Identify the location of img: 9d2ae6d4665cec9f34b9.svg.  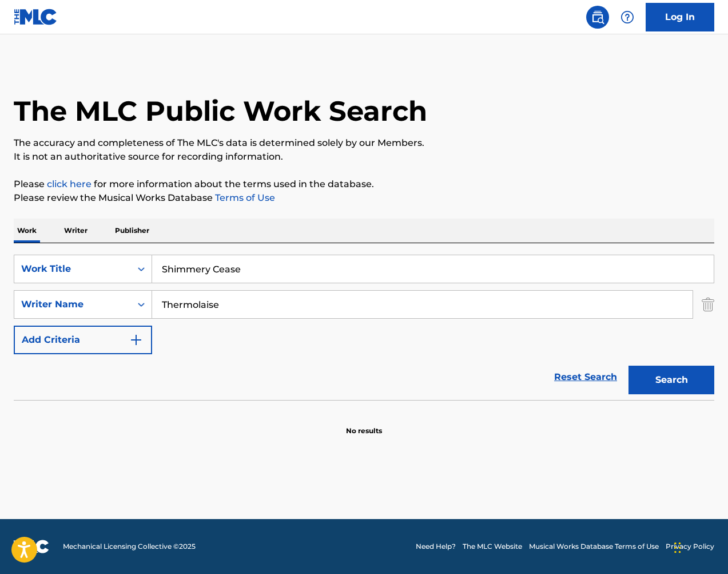
(136, 340).